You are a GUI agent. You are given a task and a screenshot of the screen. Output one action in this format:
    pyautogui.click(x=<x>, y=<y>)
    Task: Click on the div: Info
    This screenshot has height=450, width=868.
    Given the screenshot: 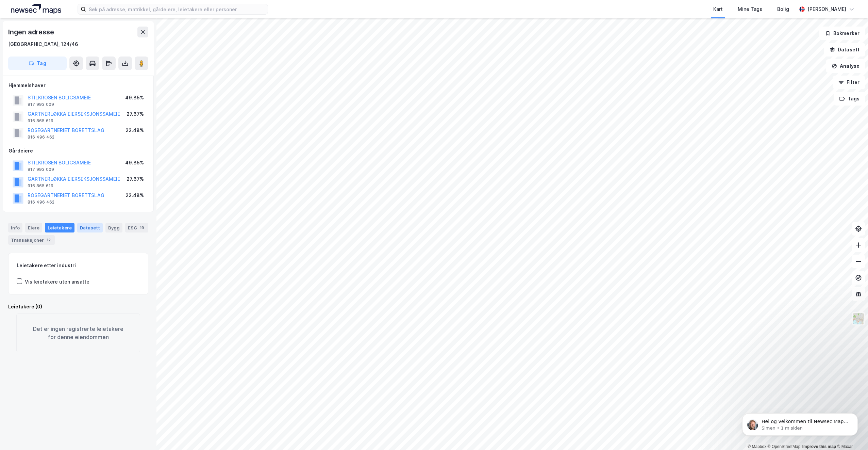 What is the action you would take?
    pyautogui.click(x=15, y=228)
    